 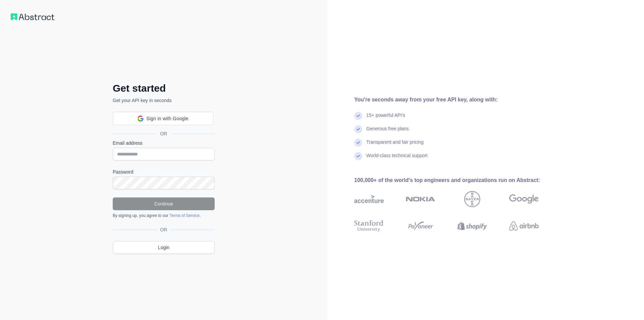 I want to click on img: accenture, so click(x=369, y=199).